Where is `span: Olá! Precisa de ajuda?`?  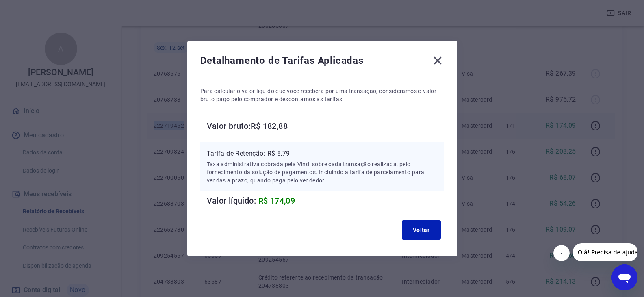
span: Olá! Precisa de ajuda? is located at coordinates (36, 9).